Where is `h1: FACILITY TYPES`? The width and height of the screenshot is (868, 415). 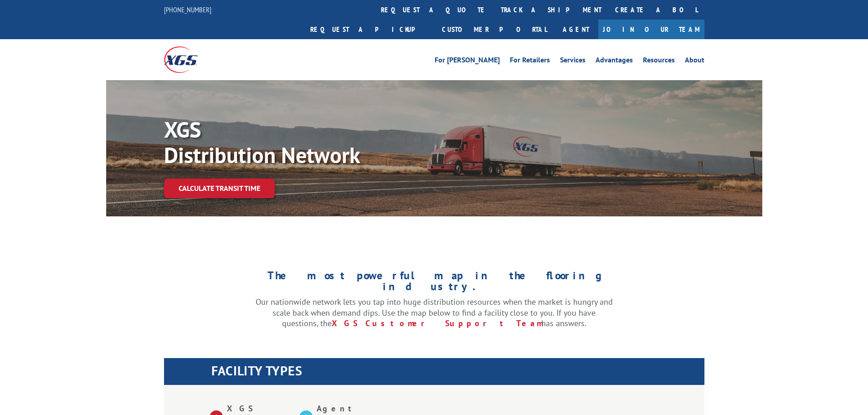
h1: FACILITY TYPES is located at coordinates (458, 373).